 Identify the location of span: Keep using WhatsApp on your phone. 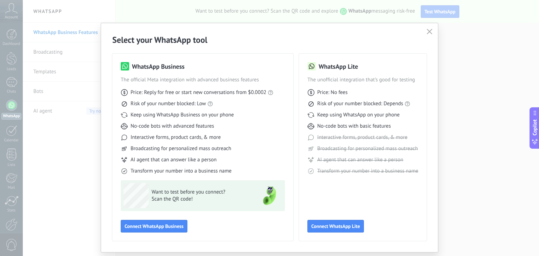
(359, 115).